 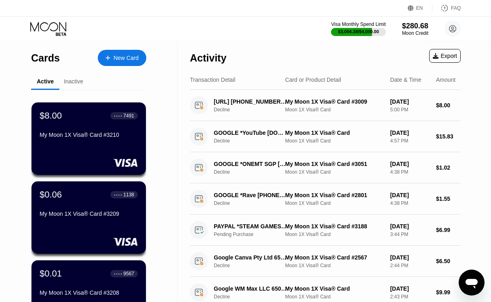 What do you see at coordinates (445, 56) in the screenshot?
I see `div: Export` at bounding box center [445, 56].